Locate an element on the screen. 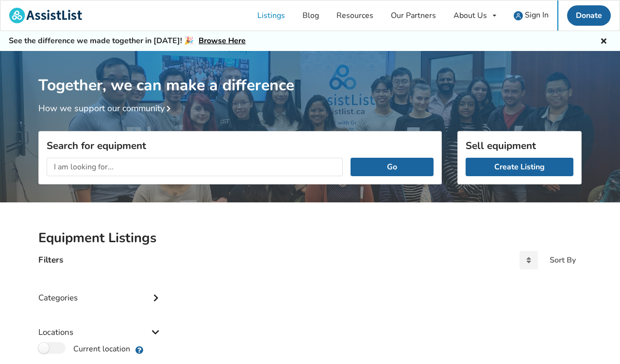  h2: Equipment Listings is located at coordinates (310, 238).